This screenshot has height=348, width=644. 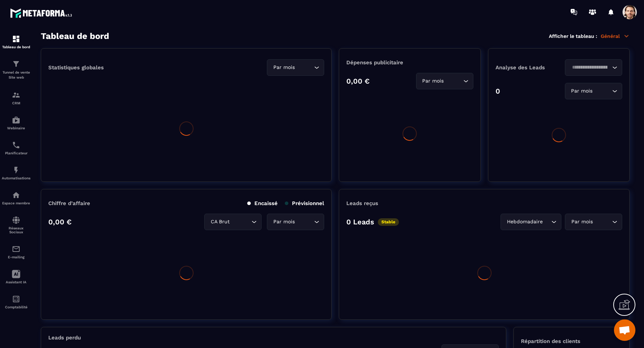 What do you see at coordinates (16, 230) in the screenshot?
I see `p: Réseaux Sociaux` at bounding box center [16, 230].